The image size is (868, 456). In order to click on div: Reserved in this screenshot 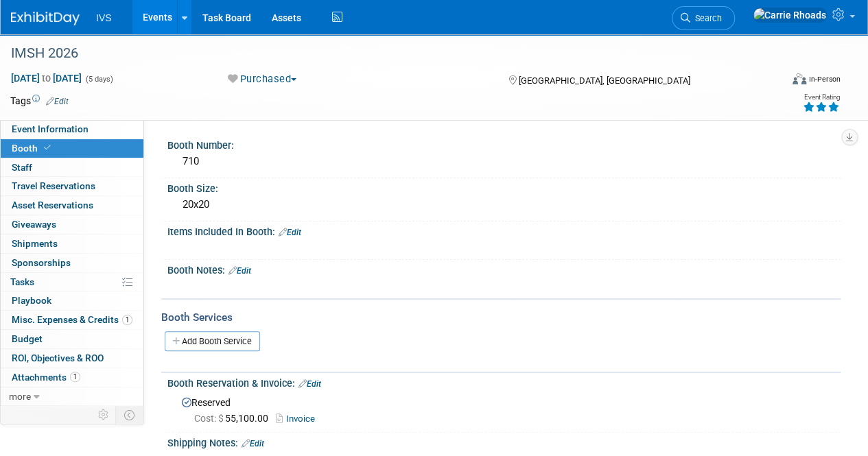, I will do `click(503, 409)`.